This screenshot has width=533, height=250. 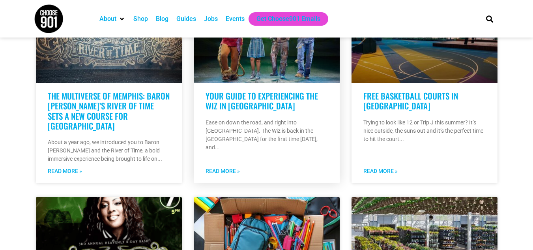 I want to click on a: Read more about Free Basketball Courts in Memphis, so click(x=380, y=171).